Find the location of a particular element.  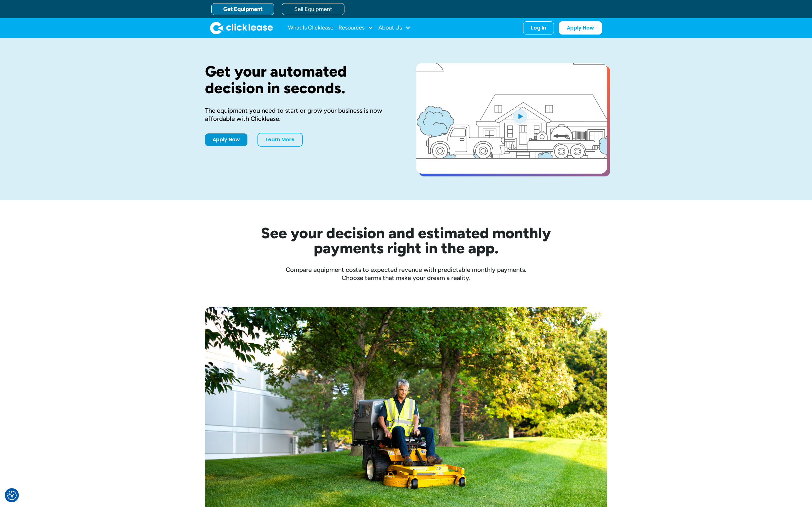

a: Get Equipment is located at coordinates (243, 9).